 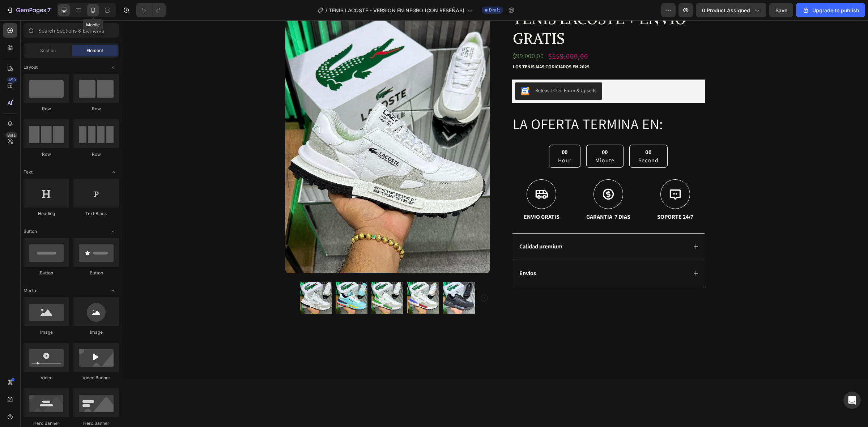 I want to click on span: Save, so click(x=781, y=10).